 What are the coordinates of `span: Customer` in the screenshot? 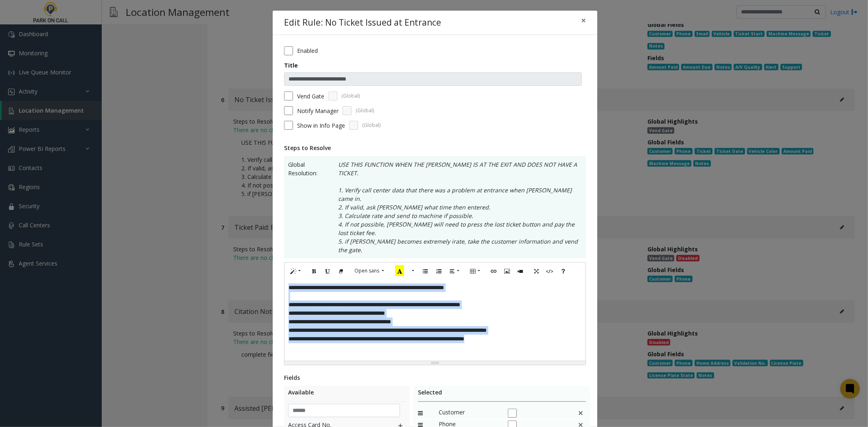 It's located at (469, 414).